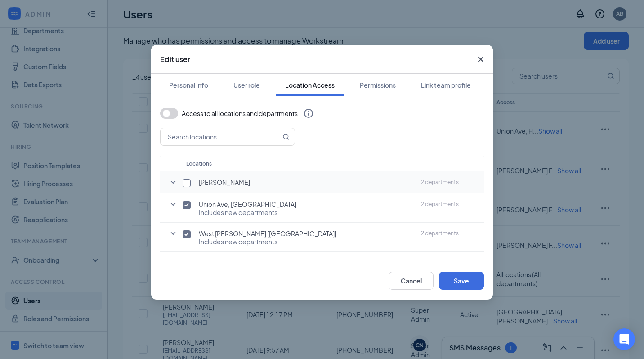 The image size is (644, 359). What do you see at coordinates (175, 59) in the screenshot?
I see `h3: Edit user` at bounding box center [175, 59].